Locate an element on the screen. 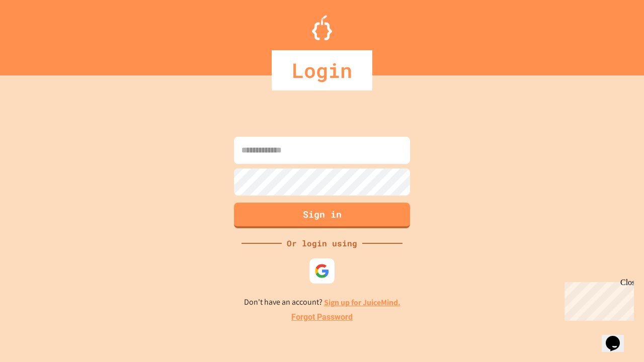 This screenshot has height=362, width=644. div: Chat with us now!Close is located at coordinates (37, 34).